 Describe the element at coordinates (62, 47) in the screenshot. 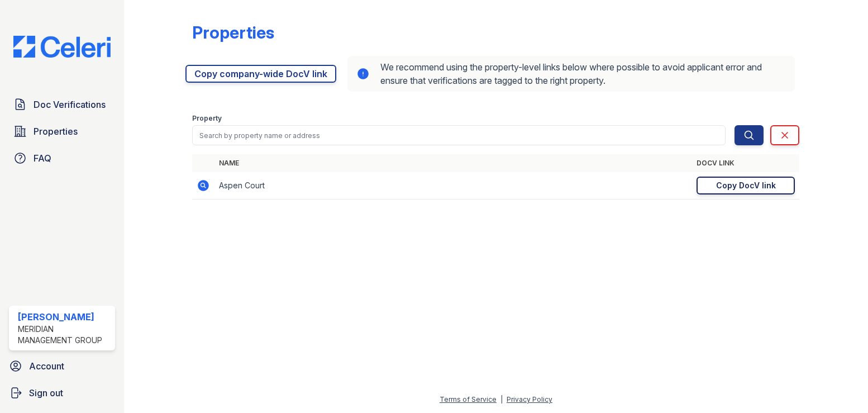

I see `img: CE_Logo_Blue-a8612792a0a2168367f1c8372b55b34899dd931a85d93a1a3d3e32e68fde9ad4.png` at that location.